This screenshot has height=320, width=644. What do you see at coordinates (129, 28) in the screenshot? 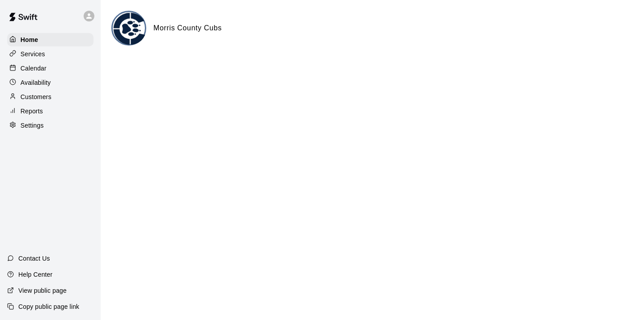
I see `img: Morris County Cubs logo` at bounding box center [129, 28].